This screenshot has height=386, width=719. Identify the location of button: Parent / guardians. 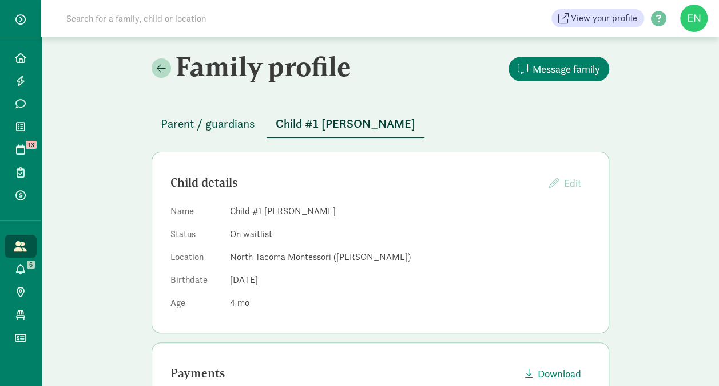
(208, 124).